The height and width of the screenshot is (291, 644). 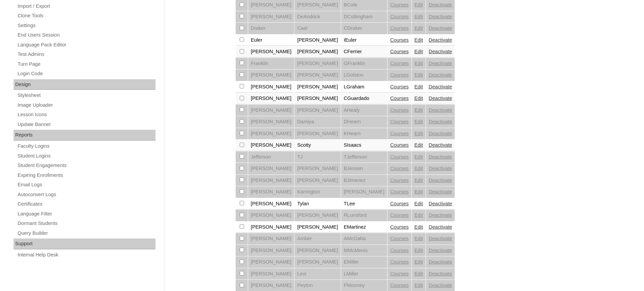 What do you see at coordinates (271, 64) in the screenshot?
I see `td: Franklin` at bounding box center [271, 64].